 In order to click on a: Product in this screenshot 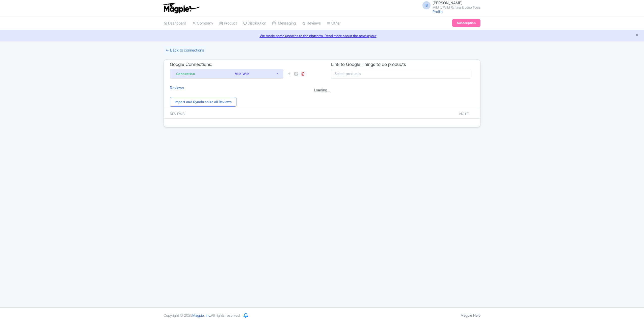, I will do `click(228, 23)`.